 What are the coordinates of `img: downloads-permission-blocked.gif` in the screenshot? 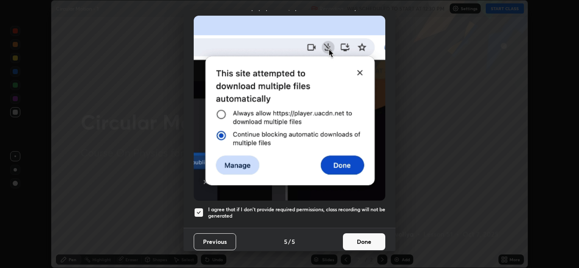 It's located at (289, 108).